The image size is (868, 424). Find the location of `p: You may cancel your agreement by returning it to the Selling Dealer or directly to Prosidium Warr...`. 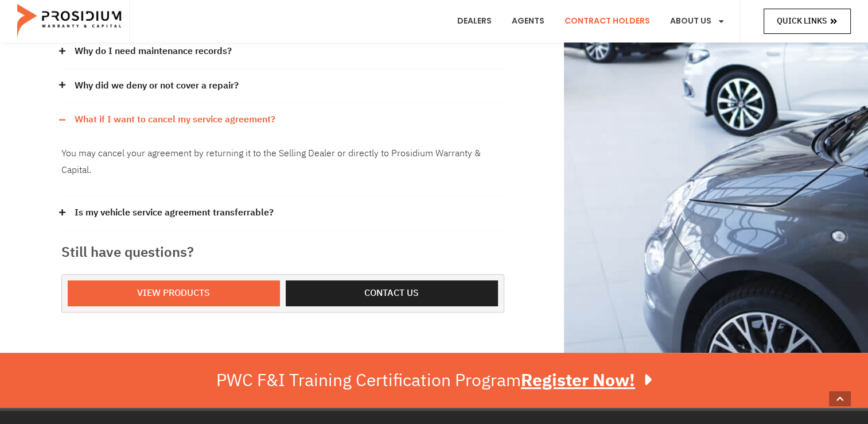

p: You may cancel your agreement by returning it to the Selling Dealer or directly to Prosidium Warr... is located at coordinates (283, 162).